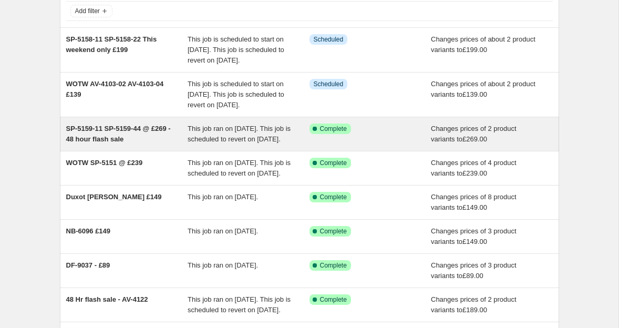 The image size is (619, 328). Describe the element at coordinates (473, 275) in the screenshot. I see `span: £89.00` at that location.